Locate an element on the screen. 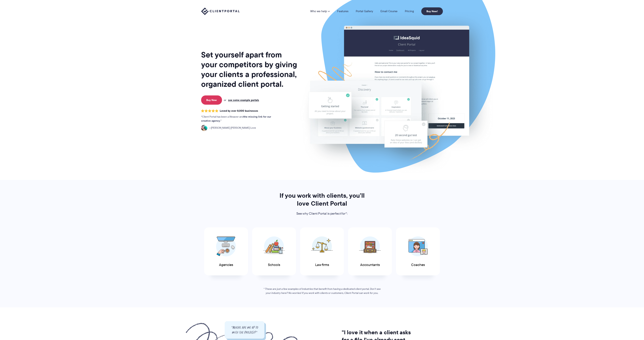 The image size is (644, 340). span: or is located at coordinates (225, 100).